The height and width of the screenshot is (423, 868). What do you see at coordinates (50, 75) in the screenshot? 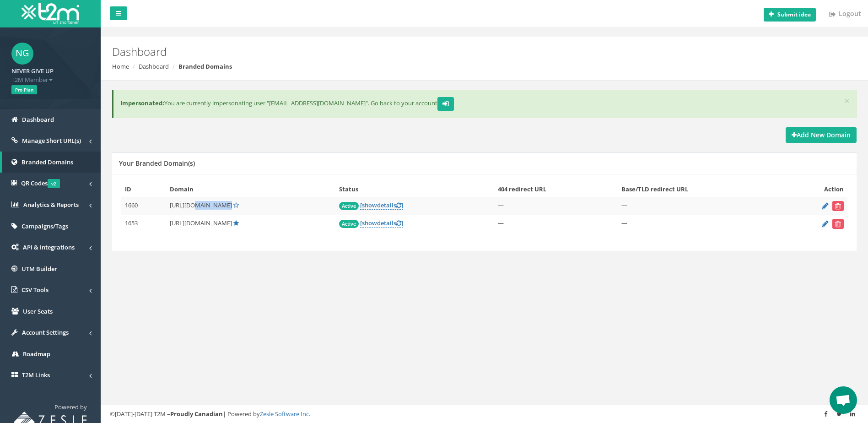
I see `a: NEVER GIVE UP T2M Member` at bounding box center [50, 75].